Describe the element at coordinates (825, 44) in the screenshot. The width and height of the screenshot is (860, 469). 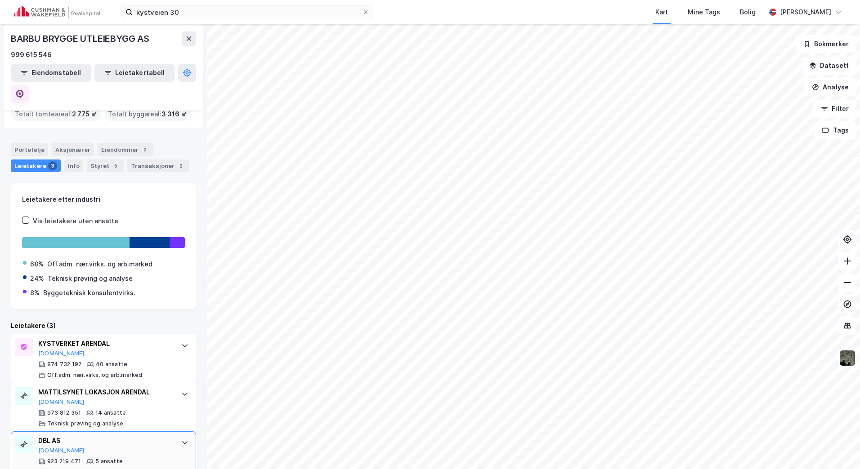
I see `button: Bokmerker` at that location.